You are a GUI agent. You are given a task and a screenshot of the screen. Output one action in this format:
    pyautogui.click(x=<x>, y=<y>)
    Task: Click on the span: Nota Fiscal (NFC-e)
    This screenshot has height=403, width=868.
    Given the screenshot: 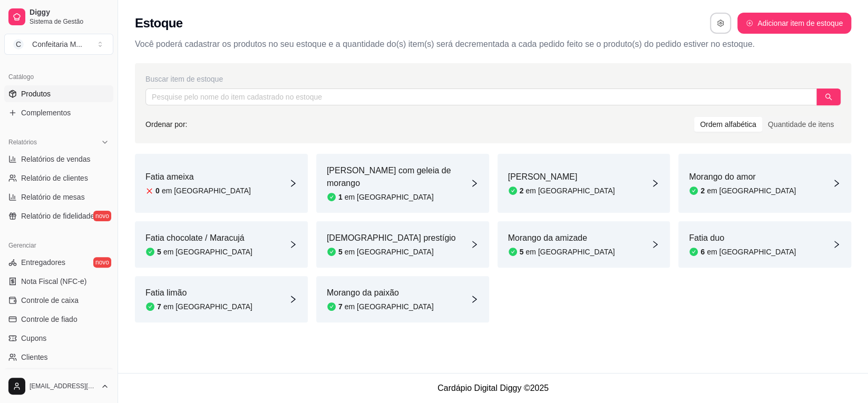 What is the action you would take?
    pyautogui.click(x=54, y=282)
    